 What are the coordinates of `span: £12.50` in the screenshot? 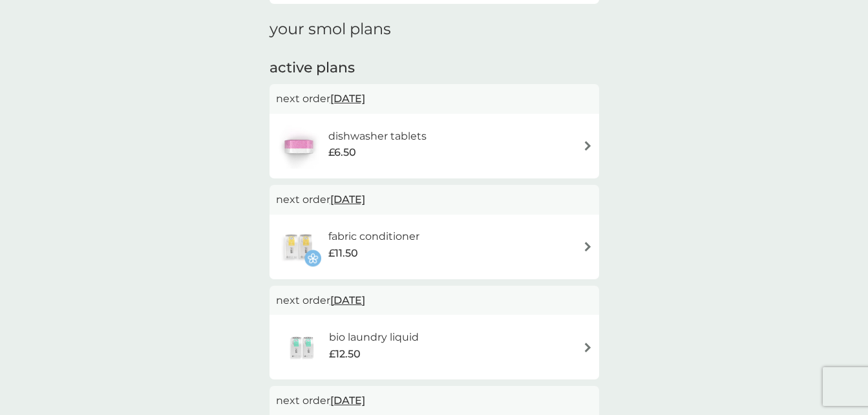 It's located at (344, 354).